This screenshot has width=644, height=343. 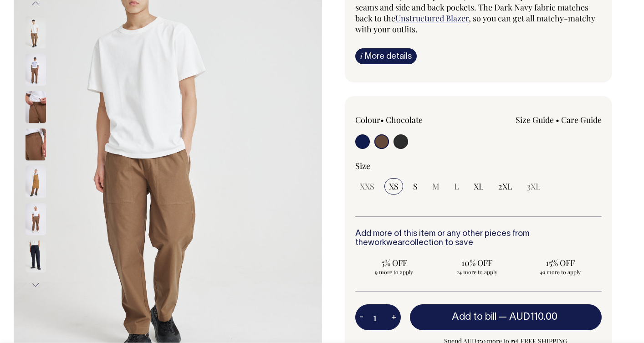 I want to click on span: 3XL, so click(x=534, y=186).